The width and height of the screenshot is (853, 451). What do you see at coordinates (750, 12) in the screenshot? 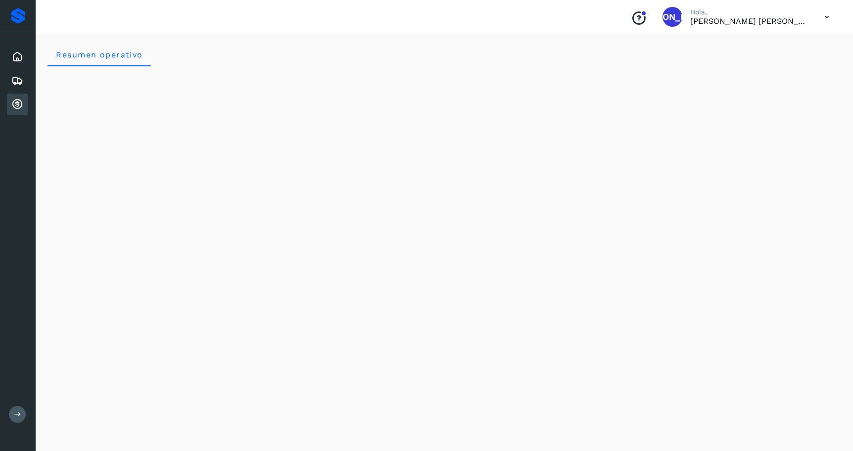
I see `p: Hola,` at bounding box center [750, 12].